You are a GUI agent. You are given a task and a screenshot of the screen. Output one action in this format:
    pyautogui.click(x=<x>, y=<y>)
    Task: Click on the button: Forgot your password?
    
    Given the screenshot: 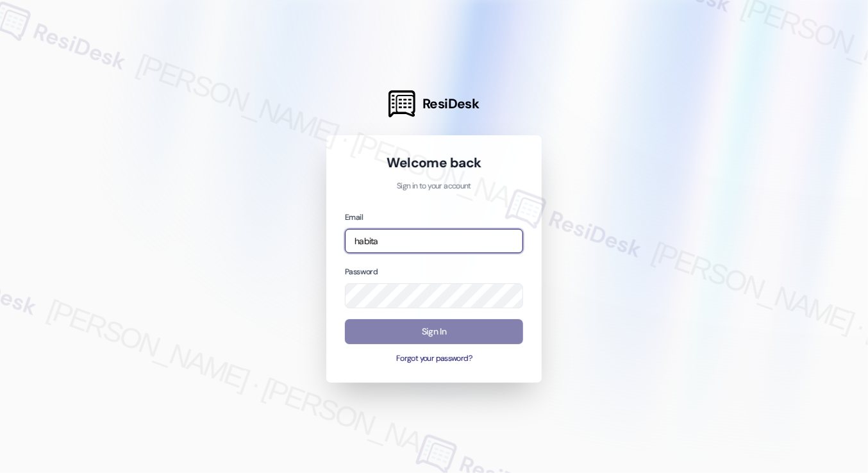 What is the action you would take?
    pyautogui.click(x=434, y=359)
    